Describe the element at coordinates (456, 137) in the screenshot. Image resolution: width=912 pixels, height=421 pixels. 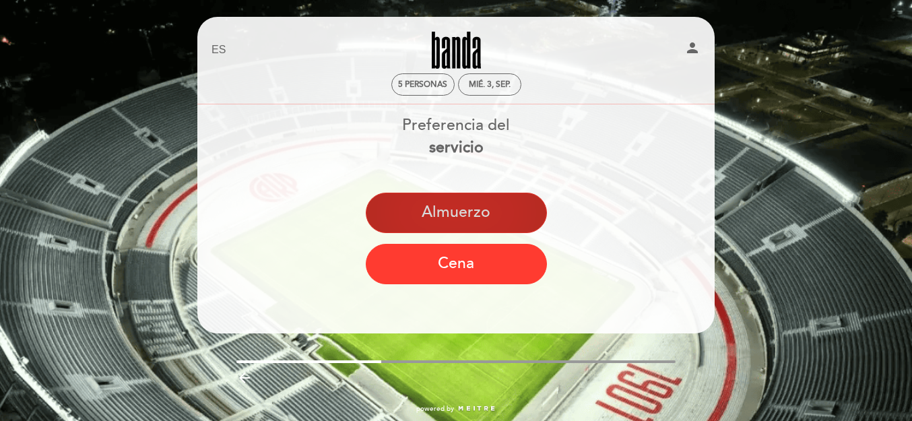
I see `div: Preferencia del` at that location.